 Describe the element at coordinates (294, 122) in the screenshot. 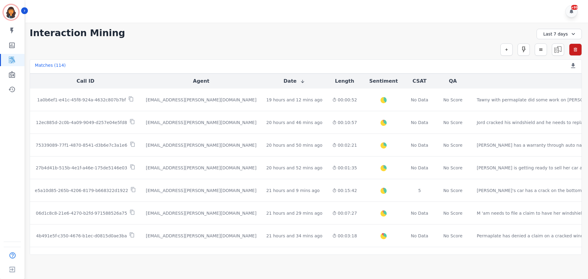

I see `div: 20 hours and 46 mins ago` at that location.